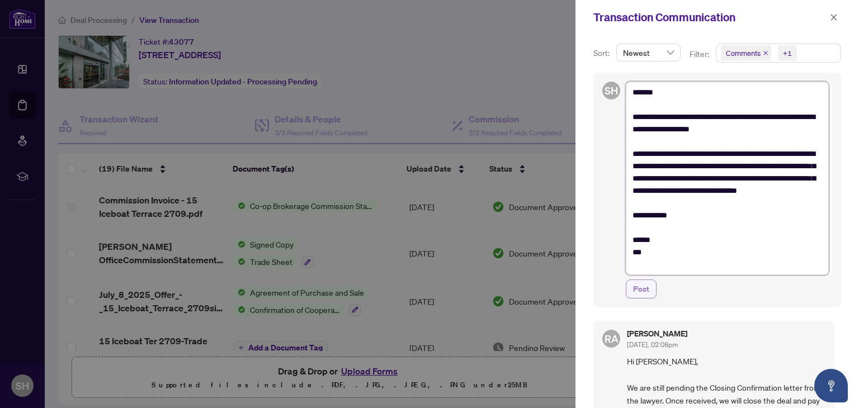  Describe the element at coordinates (831, 386) in the screenshot. I see `button: Open asap` at that location.